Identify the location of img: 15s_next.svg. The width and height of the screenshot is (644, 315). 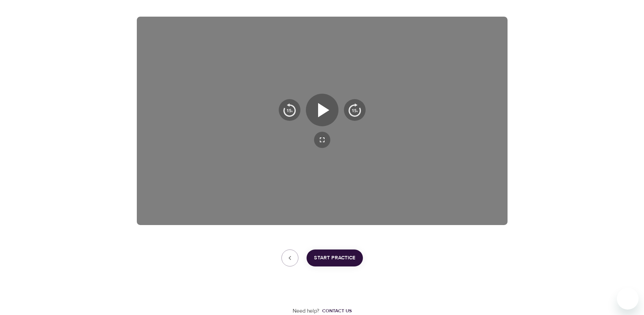
(355, 110).